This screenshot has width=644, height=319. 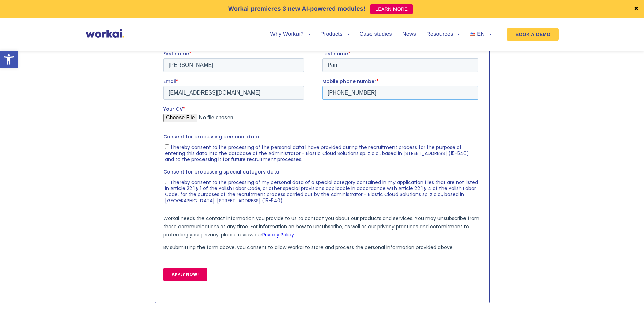 I want to click on a: Products, so click(x=335, y=34).